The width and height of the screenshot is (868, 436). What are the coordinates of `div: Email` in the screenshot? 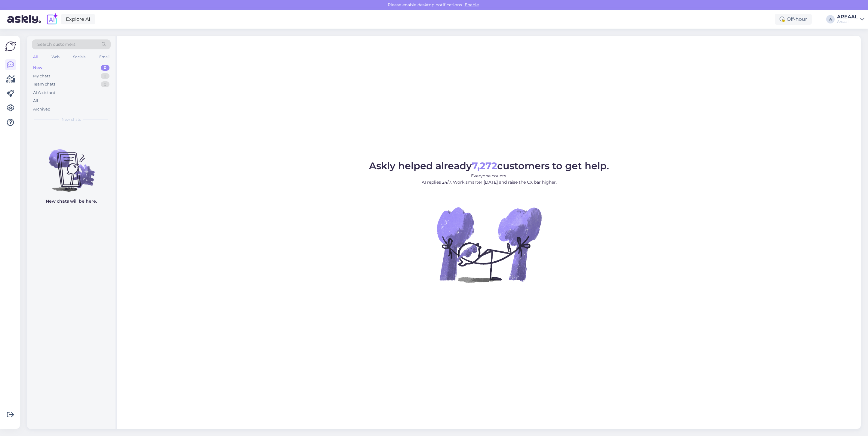 It's located at (105, 57).